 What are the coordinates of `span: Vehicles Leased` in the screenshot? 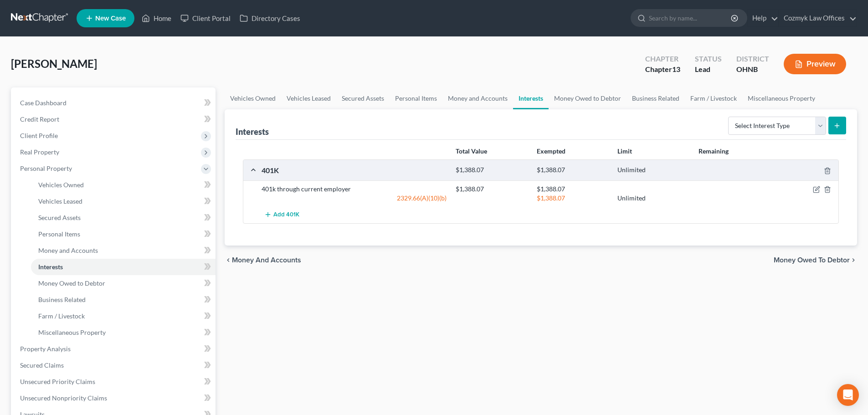 It's located at (60, 201).